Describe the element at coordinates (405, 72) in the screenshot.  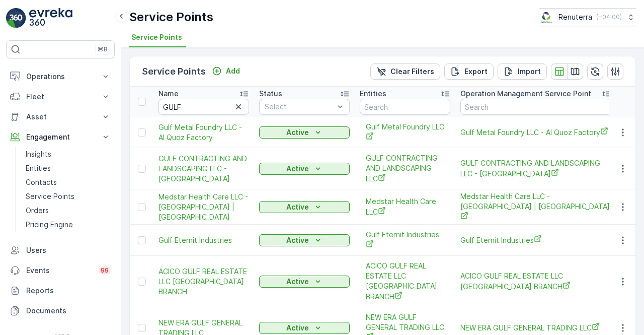
I see `button: Clear Filters` at that location.